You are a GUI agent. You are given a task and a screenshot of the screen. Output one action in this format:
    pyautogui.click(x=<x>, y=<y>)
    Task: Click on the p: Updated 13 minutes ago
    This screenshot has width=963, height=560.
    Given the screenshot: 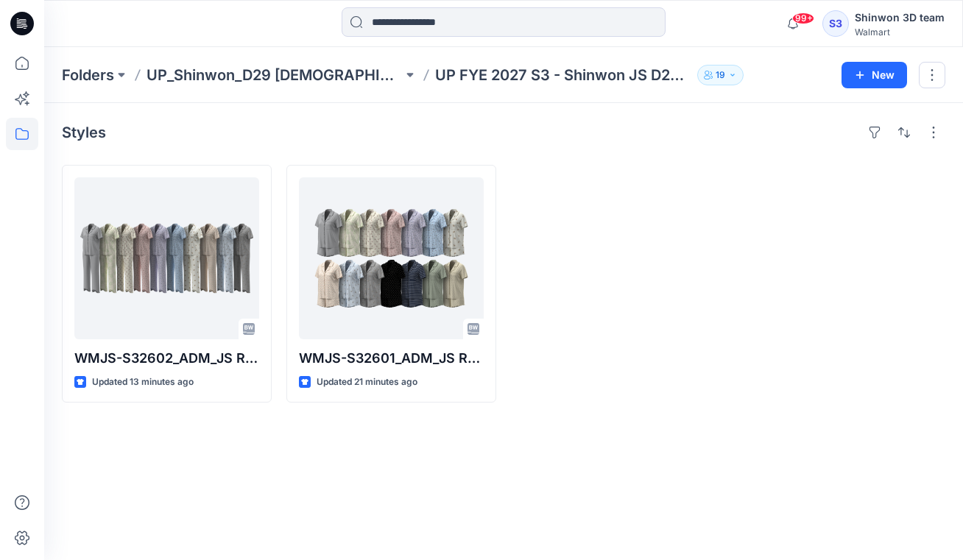 What is the action you would take?
    pyautogui.click(x=143, y=382)
    